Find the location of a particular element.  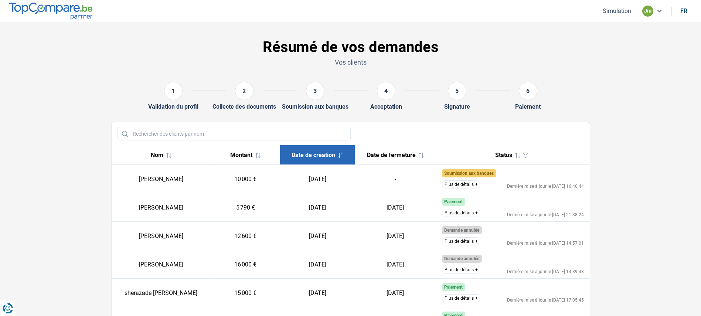

div: jm is located at coordinates (648, 11).